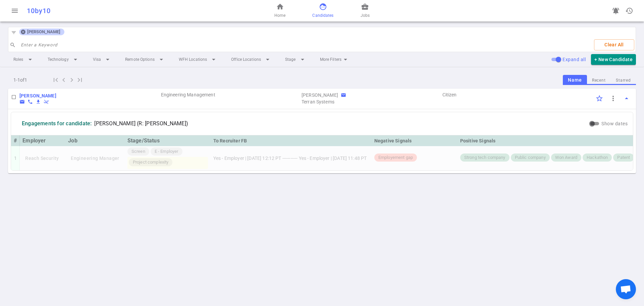 This screenshot has width=644, height=306. What do you see at coordinates (280, 11) in the screenshot?
I see `a: Home` at bounding box center [280, 11].